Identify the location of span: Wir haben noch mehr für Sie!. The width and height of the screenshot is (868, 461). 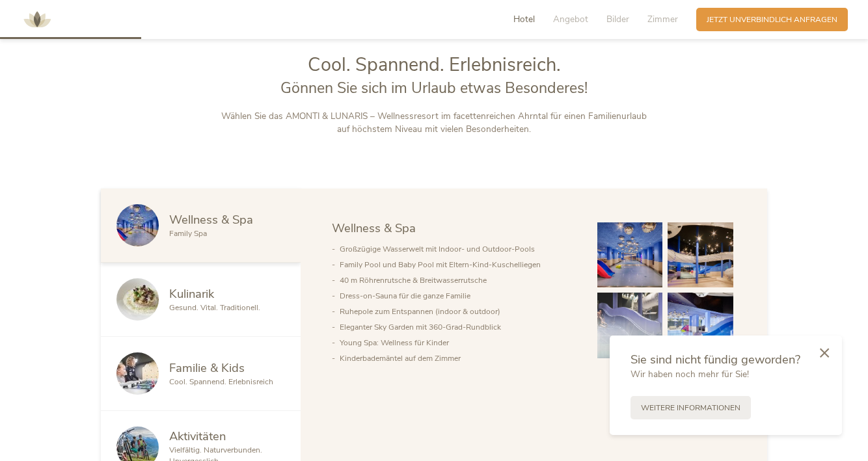
(689, 373).